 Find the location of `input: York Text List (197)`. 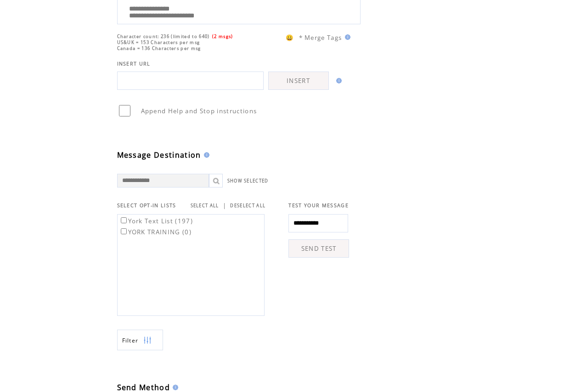

input: York Text List (197) is located at coordinates (123, 220).